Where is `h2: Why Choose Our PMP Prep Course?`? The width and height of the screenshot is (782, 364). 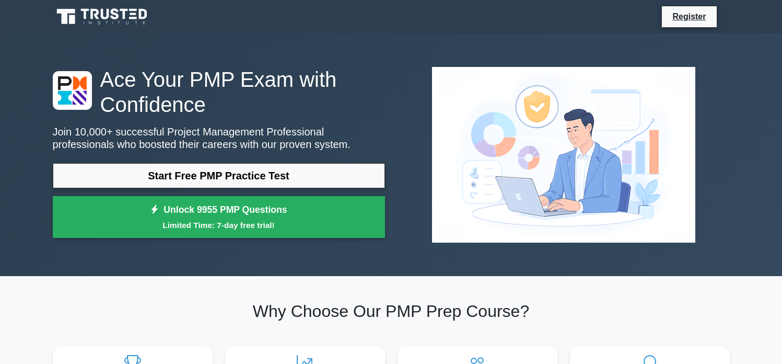
h2: Why Choose Our PMP Prep Course? is located at coordinates (391, 311).